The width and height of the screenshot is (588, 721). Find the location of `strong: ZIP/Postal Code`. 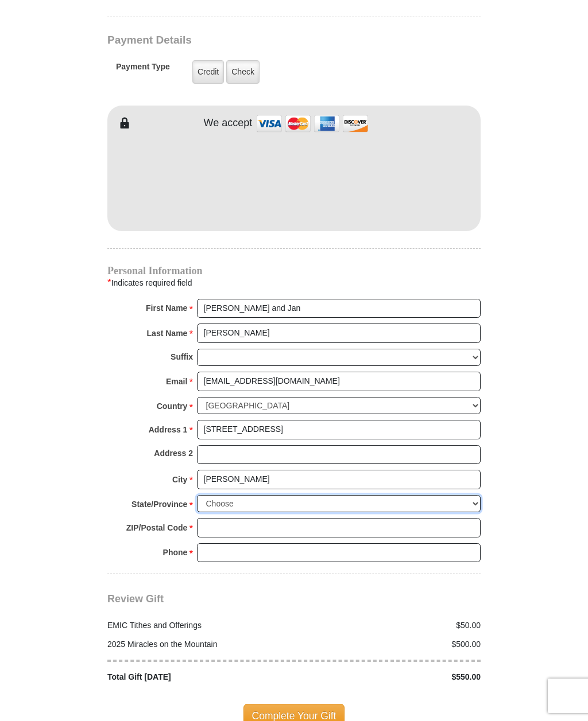

strong: ZIP/Postal Code is located at coordinates (156, 528).